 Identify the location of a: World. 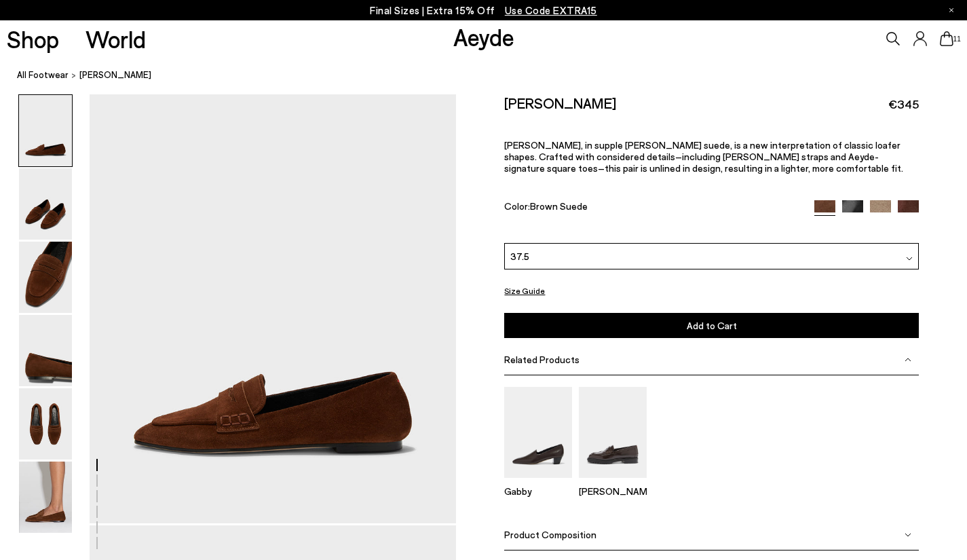
(116, 39).